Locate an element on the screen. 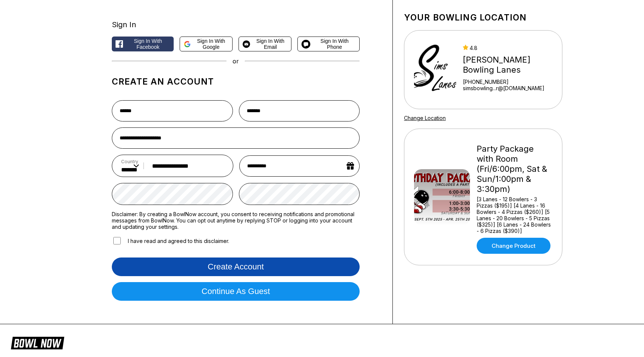  input: I have read and agreed to this disclaimer. is located at coordinates (117, 240).